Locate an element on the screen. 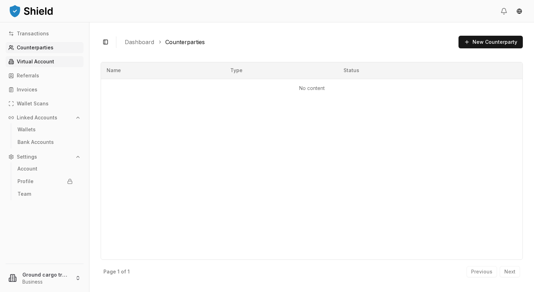 This screenshot has width=534, height=292. th: Status is located at coordinates (403, 71).